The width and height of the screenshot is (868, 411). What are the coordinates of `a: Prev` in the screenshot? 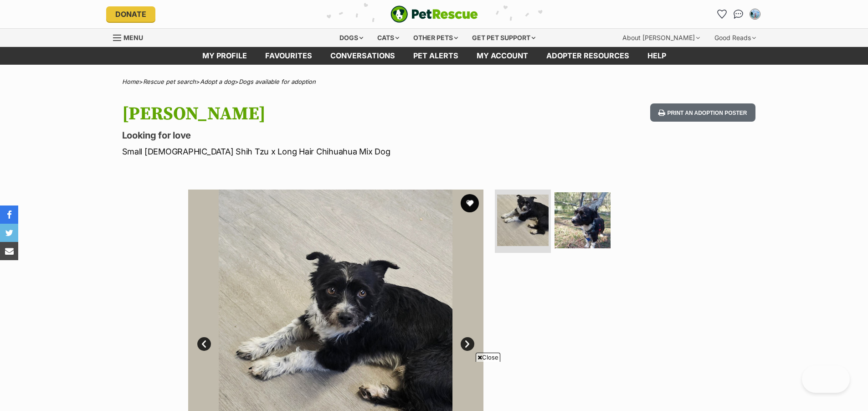 It's located at (204, 344).